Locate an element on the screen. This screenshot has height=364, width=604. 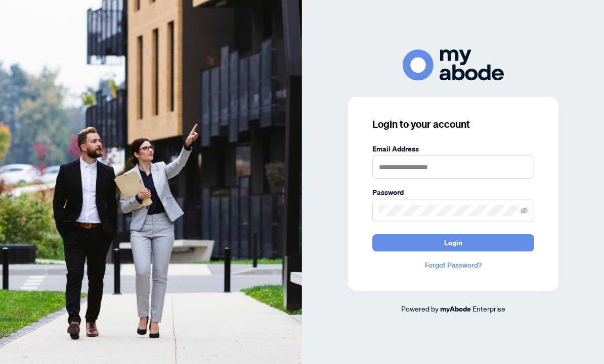
span: Enterprise is located at coordinates (489, 308).